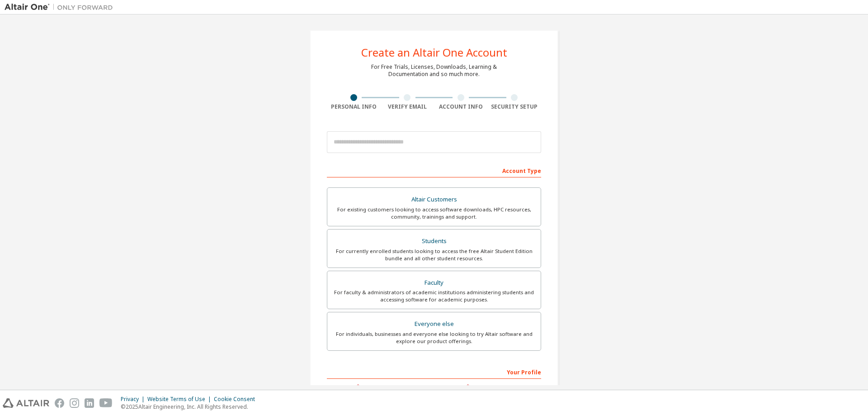  What do you see at coordinates (434, 338) in the screenshot?
I see `div: For individuals, businesses and everyone else looking to try Altair software and explore our prod...` at bounding box center [434, 338].